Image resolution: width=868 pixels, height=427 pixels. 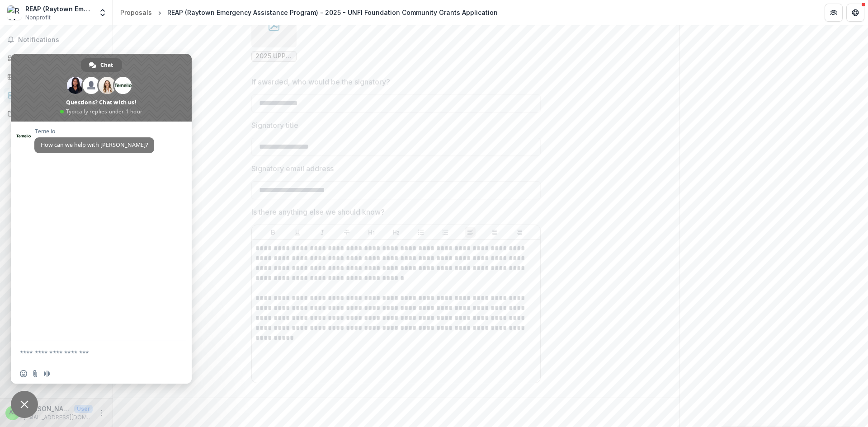 I want to click on div: Proposals, so click(x=136, y=12).